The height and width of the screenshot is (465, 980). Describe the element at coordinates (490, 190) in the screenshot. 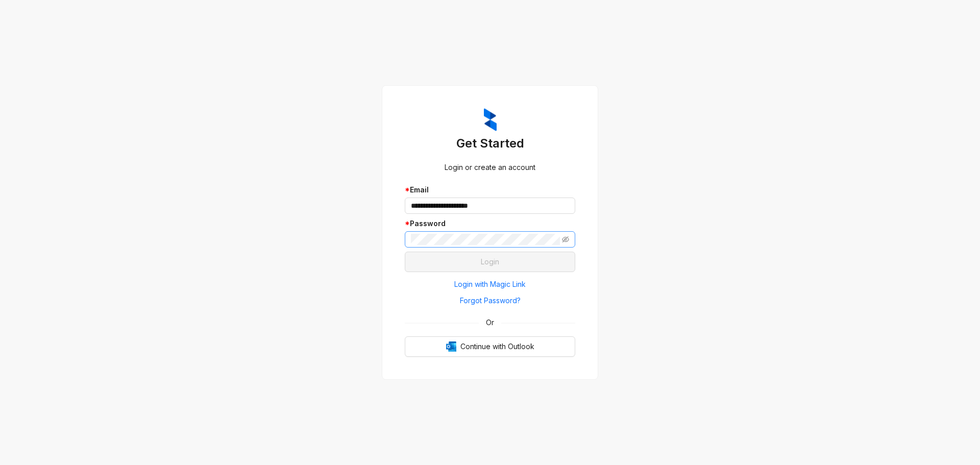

I see `div: Email` at that location.